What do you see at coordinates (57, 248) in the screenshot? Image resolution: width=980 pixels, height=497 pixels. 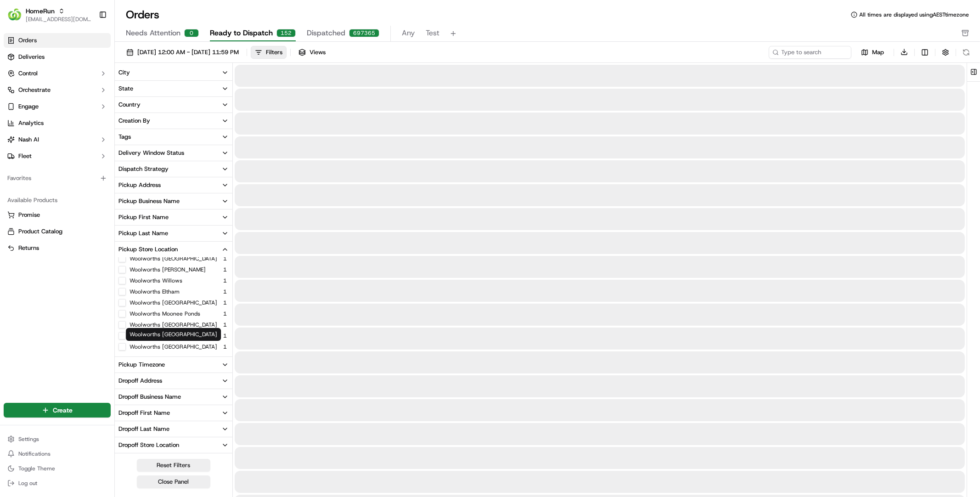 I see `button: Returns` at bounding box center [57, 248].